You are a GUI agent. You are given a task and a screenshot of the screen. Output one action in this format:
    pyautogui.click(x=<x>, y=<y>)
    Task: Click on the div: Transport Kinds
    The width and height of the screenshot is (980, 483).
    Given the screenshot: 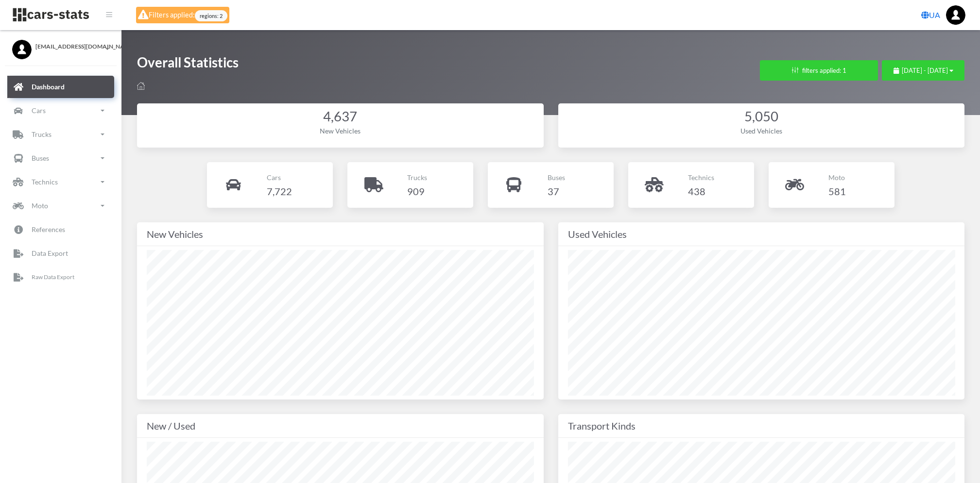 What is the action you would take?
    pyautogui.click(x=762, y=426)
    